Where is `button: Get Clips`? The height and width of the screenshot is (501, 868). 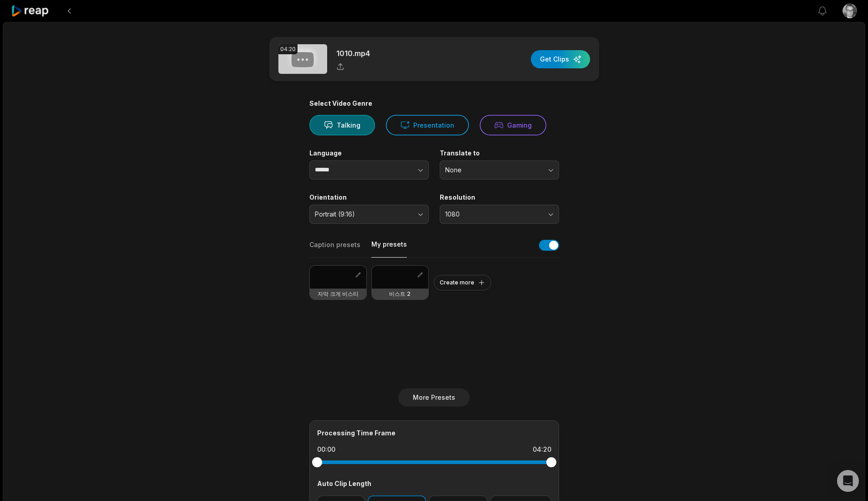
button: Get Clips is located at coordinates (560, 59).